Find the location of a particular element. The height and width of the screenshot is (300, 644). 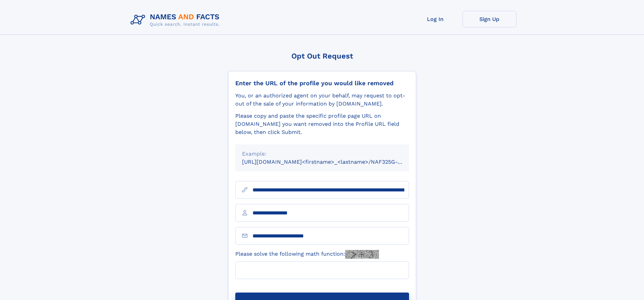

div: Opt Out Request is located at coordinates (322, 56).